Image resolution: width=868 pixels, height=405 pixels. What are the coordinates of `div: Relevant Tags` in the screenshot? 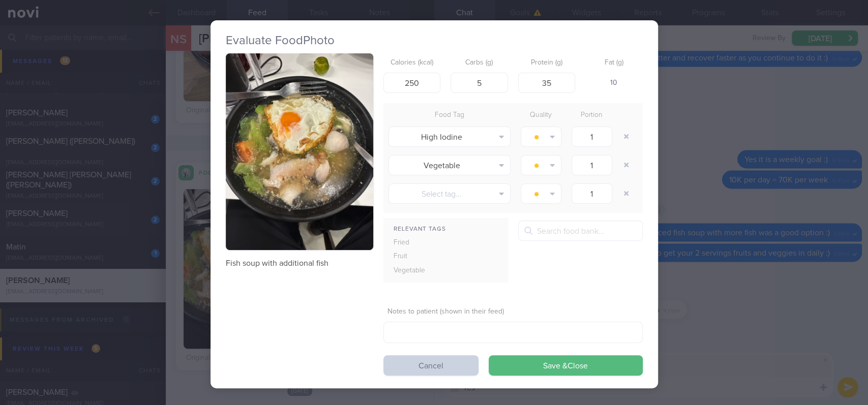 It's located at (445, 229).